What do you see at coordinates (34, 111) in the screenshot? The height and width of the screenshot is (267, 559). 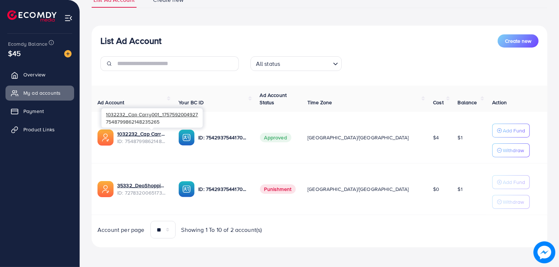 I see `span: Payment` at bounding box center [34, 111].